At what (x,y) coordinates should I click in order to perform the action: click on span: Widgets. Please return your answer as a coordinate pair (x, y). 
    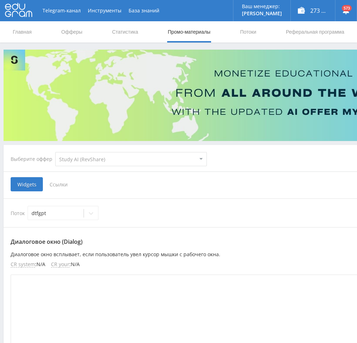
    Looking at the image, I should click on (27, 184).